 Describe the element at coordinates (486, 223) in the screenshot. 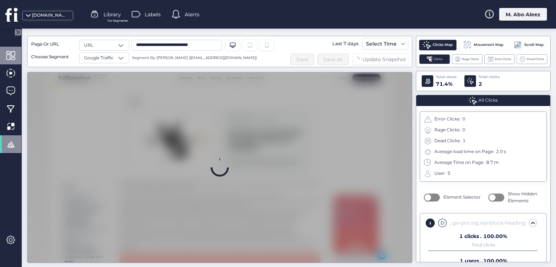

I see `div: div#blog-post.container-fluid.px-lg-5 section#page-content.mt-5.container-fluid.px-0 div.row.mt-5...` at that location.